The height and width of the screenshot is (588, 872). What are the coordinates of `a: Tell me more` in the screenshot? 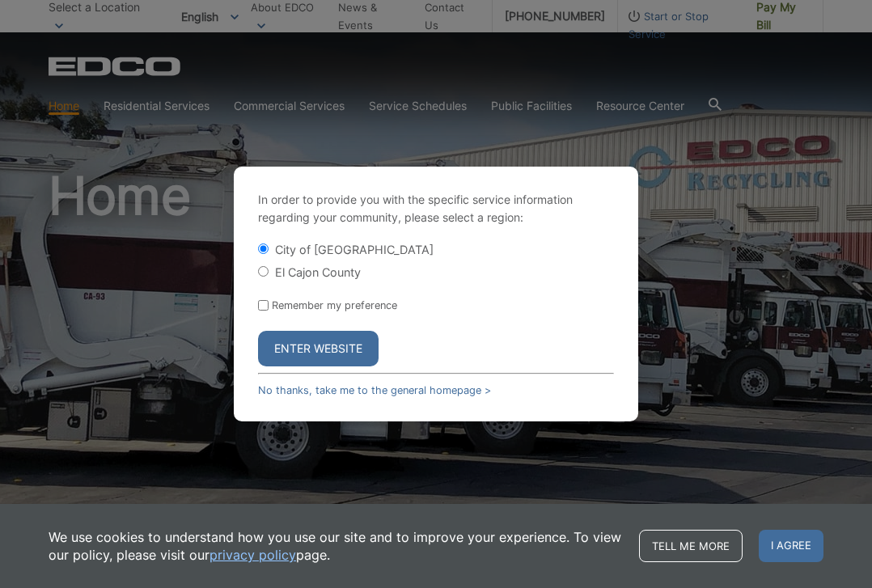 It's located at (691, 546).